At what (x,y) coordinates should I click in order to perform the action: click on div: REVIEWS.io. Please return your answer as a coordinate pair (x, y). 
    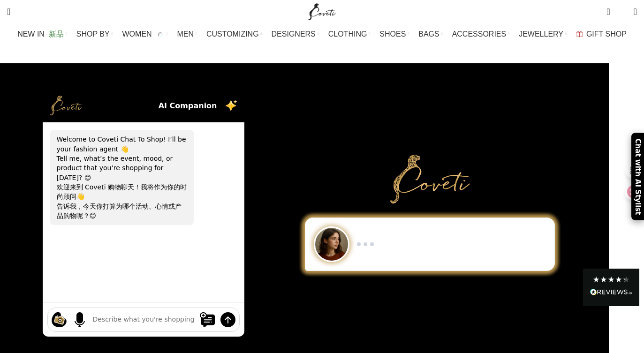
    Looking at the image, I should click on (611, 292).